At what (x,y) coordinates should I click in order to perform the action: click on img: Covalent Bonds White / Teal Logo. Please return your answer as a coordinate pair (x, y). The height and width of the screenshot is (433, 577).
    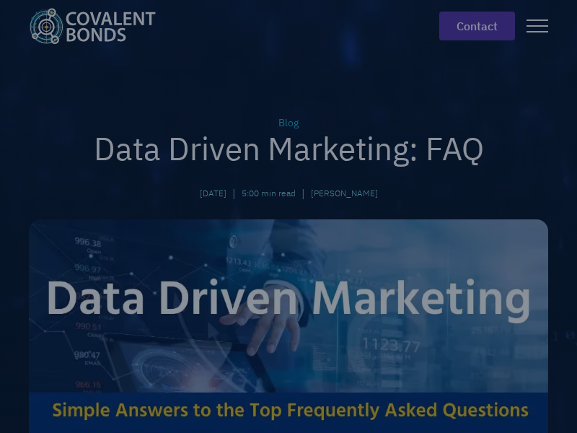
    Looking at the image, I should click on (92, 26).